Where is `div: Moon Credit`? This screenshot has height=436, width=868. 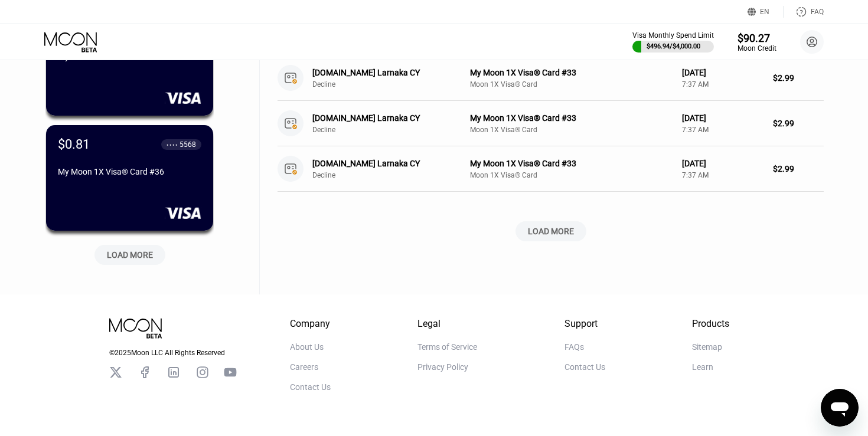 div: Moon Credit is located at coordinates (757, 48).